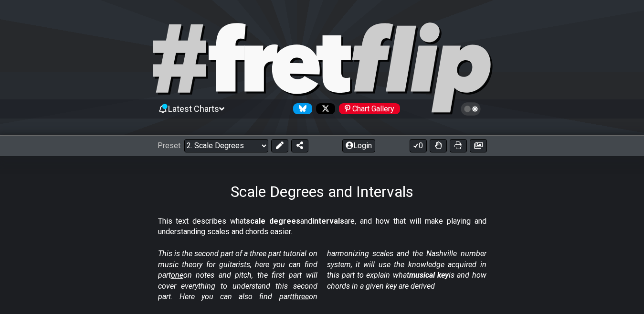 Image resolution: width=644 pixels, height=314 pixels. I want to click on a: Follow #fretflip at X, so click(324, 109).